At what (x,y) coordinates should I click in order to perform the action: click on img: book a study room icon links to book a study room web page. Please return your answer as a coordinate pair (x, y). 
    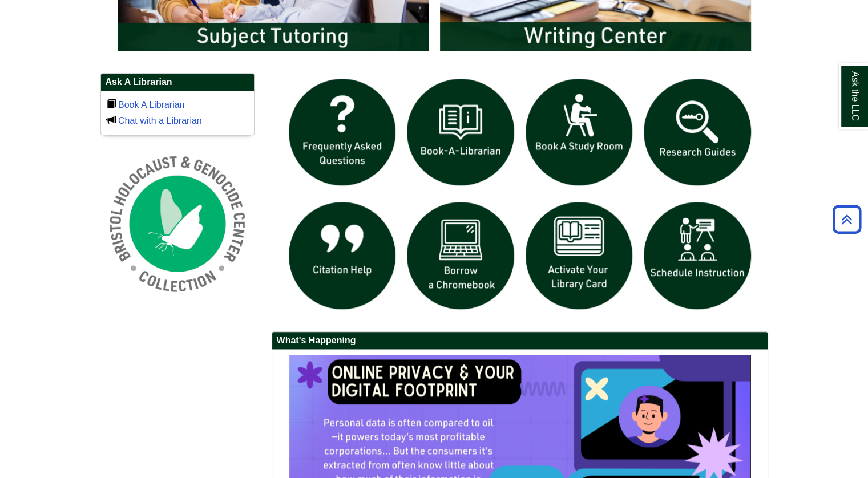
    Looking at the image, I should click on (579, 132).